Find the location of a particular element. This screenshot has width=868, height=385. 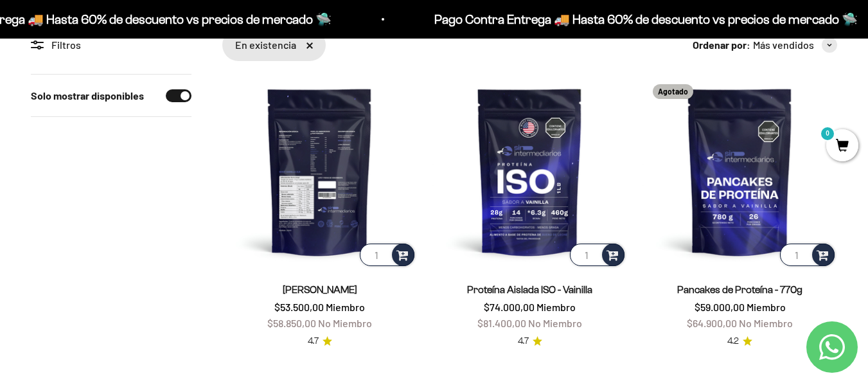

a: Quitar filtro «En existencia» is located at coordinates (310, 46).